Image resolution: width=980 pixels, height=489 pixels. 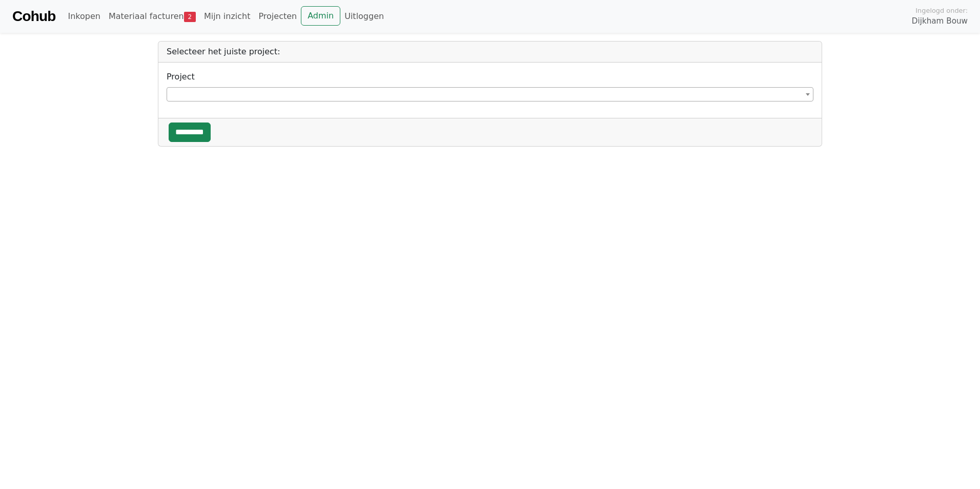 What do you see at coordinates (83, 16) in the screenshot?
I see `a: Inkopen` at bounding box center [83, 16].